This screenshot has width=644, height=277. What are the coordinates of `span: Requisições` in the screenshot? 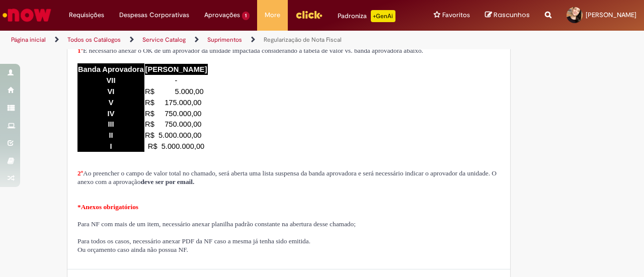 It's located at (87, 15).